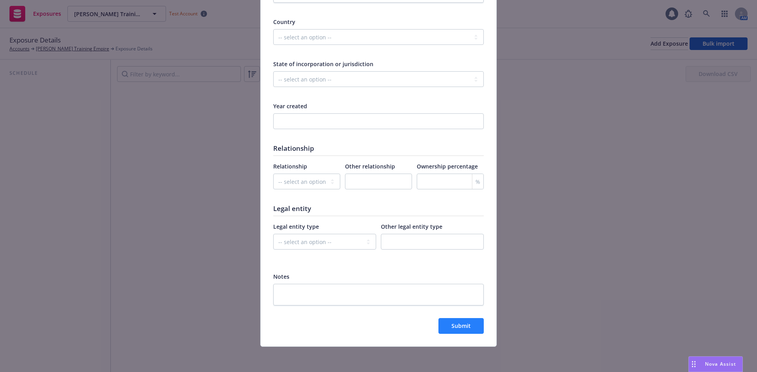 The image size is (757, 372). I want to click on span: Submit, so click(461, 326).